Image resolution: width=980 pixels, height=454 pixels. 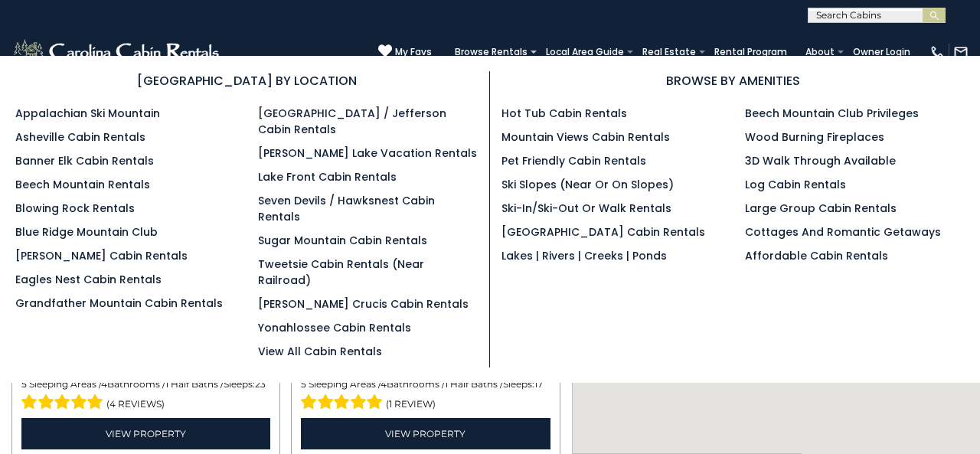 I want to click on span: (4 reviews), so click(x=136, y=404).